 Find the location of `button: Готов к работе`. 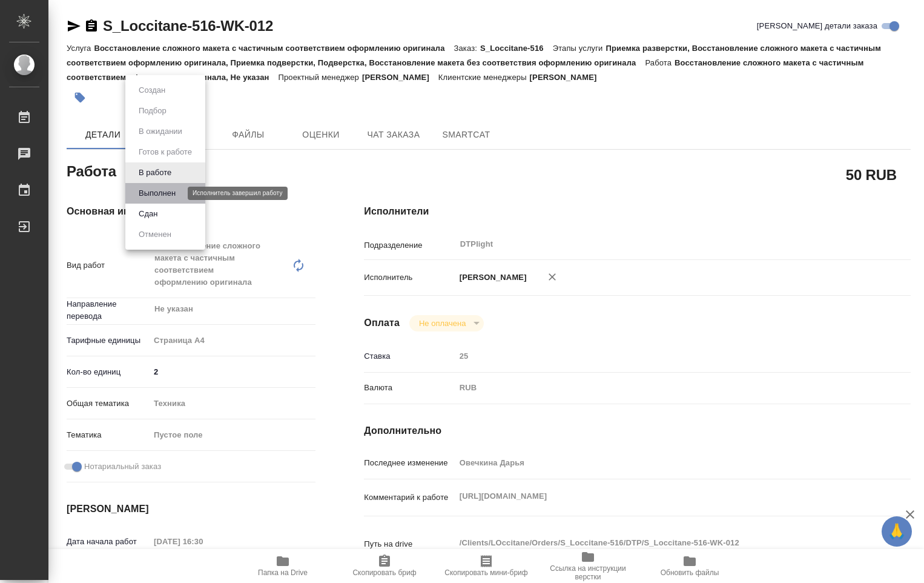

button: Готов к работе is located at coordinates (165, 152).